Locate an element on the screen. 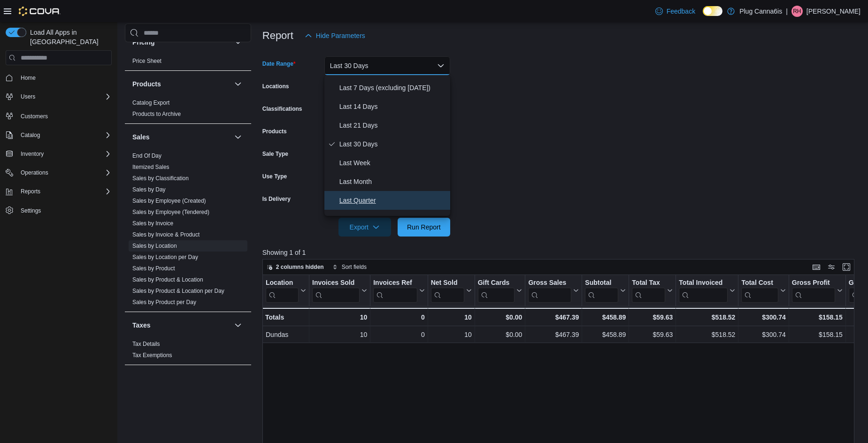 This screenshot has height=443, width=868. div: Invoices Ref is located at coordinates (395, 290).